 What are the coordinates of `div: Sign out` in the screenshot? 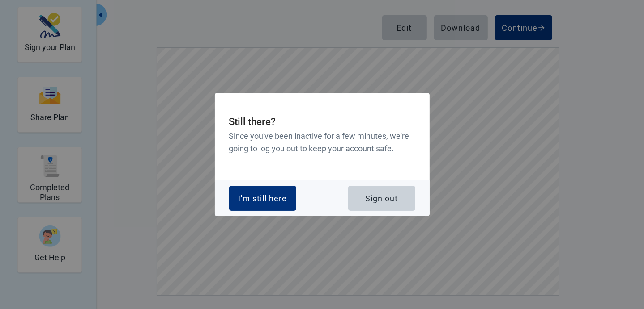 It's located at (381, 198).